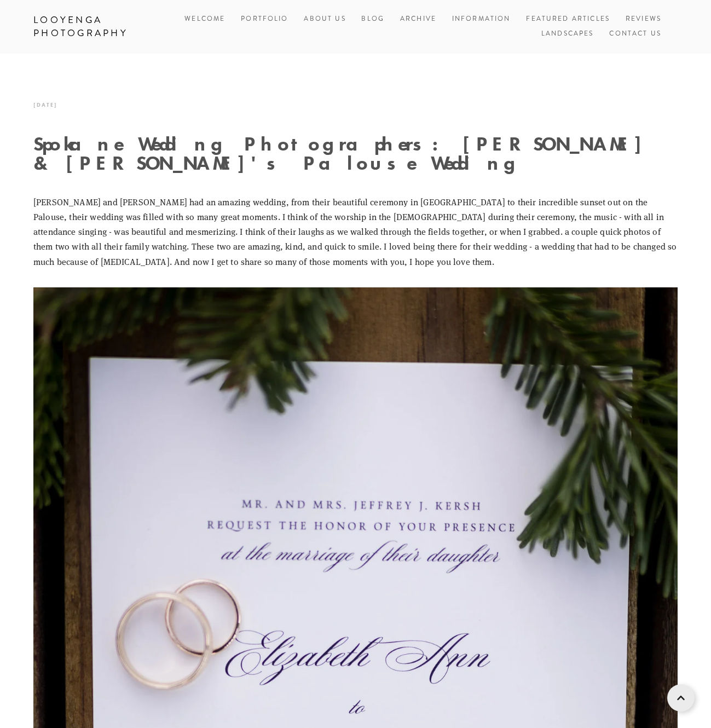 The width and height of the screenshot is (711, 728). What do you see at coordinates (481, 19) in the screenshot?
I see `a: Information` at bounding box center [481, 19].